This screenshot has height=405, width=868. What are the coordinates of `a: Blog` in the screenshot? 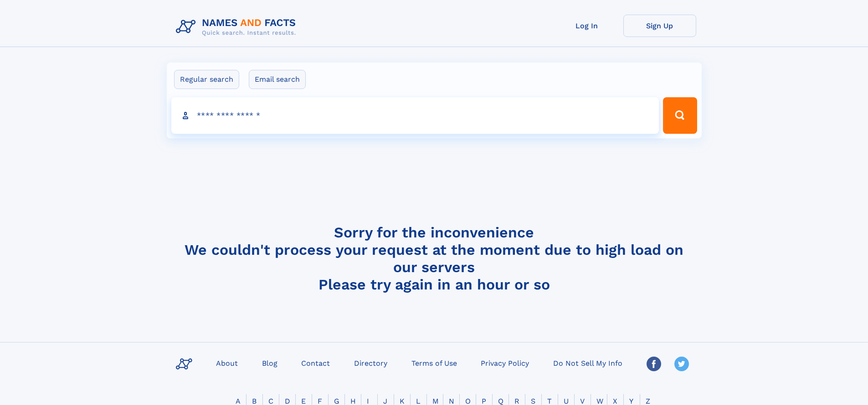 It's located at (270, 362).